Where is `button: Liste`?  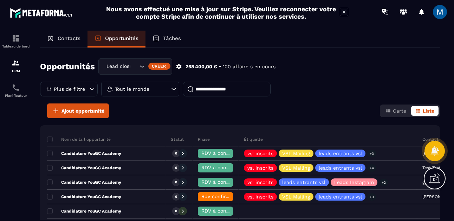 button: Liste is located at coordinates (425, 111).